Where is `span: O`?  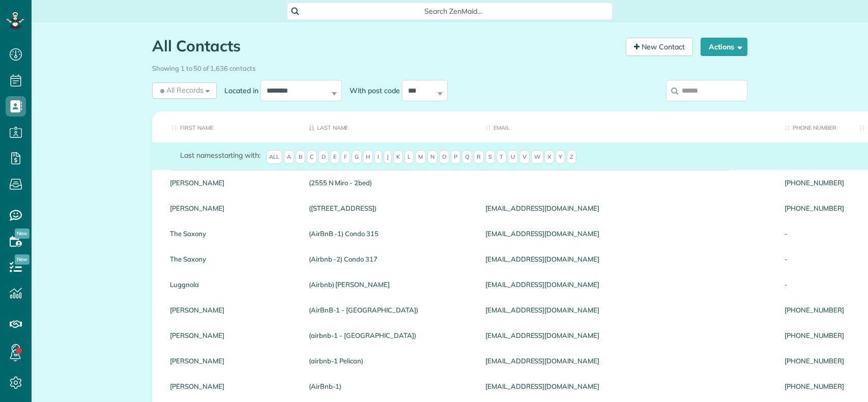
span: O is located at coordinates (444, 157).